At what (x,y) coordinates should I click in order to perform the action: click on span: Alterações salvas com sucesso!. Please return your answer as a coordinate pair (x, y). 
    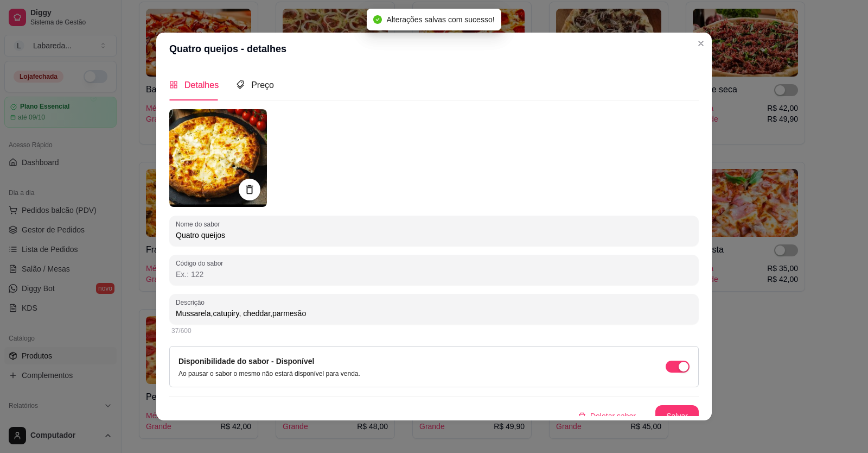
    Looking at the image, I should click on (440, 20).